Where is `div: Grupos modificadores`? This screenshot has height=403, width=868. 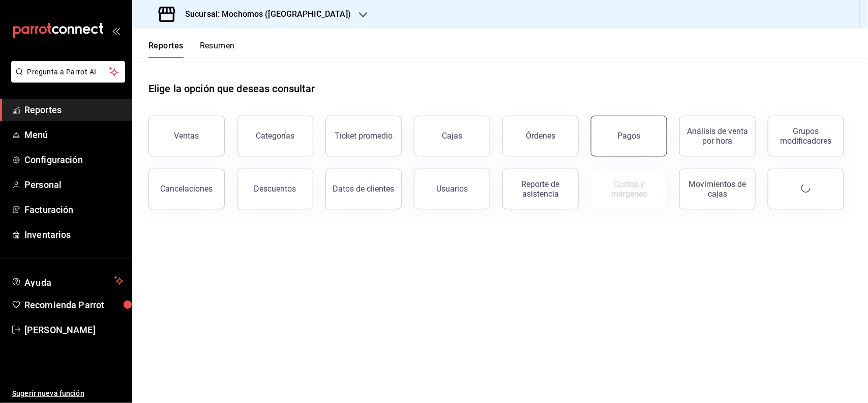 div: Grupos modificadores is located at coordinates (806, 136).